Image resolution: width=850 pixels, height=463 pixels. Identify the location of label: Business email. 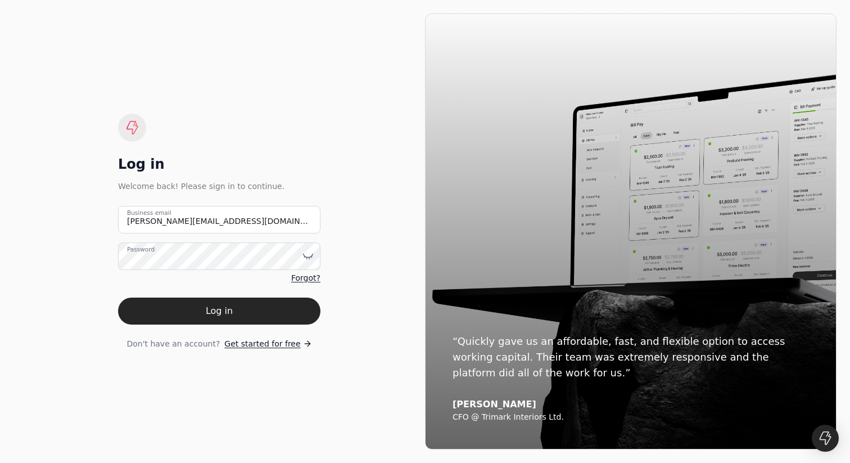
(149, 213).